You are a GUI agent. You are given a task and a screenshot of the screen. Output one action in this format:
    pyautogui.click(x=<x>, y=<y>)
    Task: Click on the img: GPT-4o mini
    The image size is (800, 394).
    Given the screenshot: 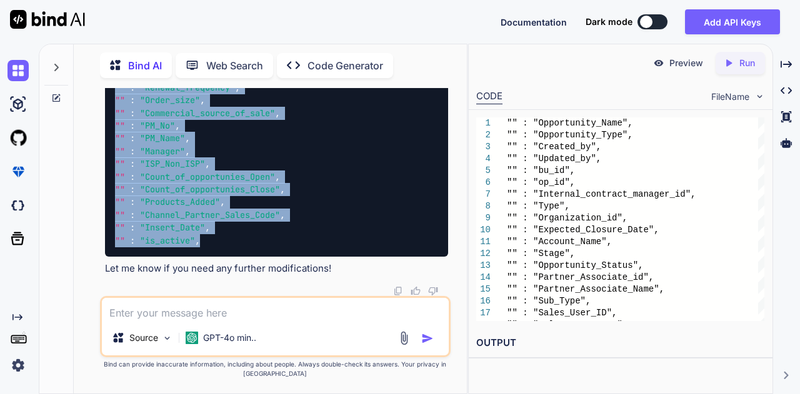 What is the action you would take?
    pyautogui.click(x=192, y=338)
    